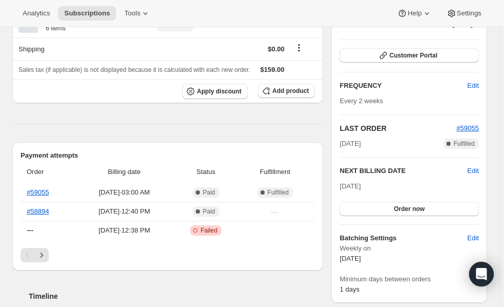 Image resolution: width=504 pixels, height=307 pixels. I want to click on span: Settings, so click(469, 13).